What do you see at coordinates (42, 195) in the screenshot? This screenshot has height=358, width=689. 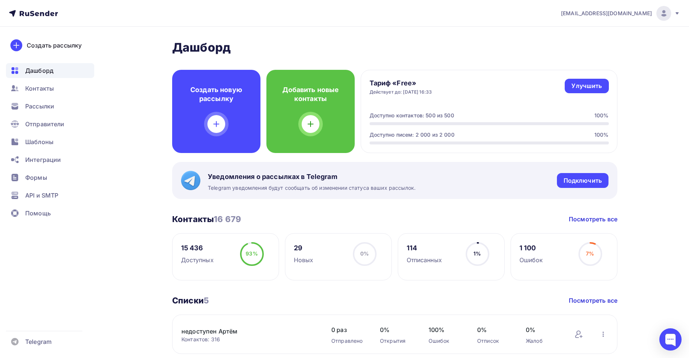 I see `span: API и SMTP` at bounding box center [42, 195].